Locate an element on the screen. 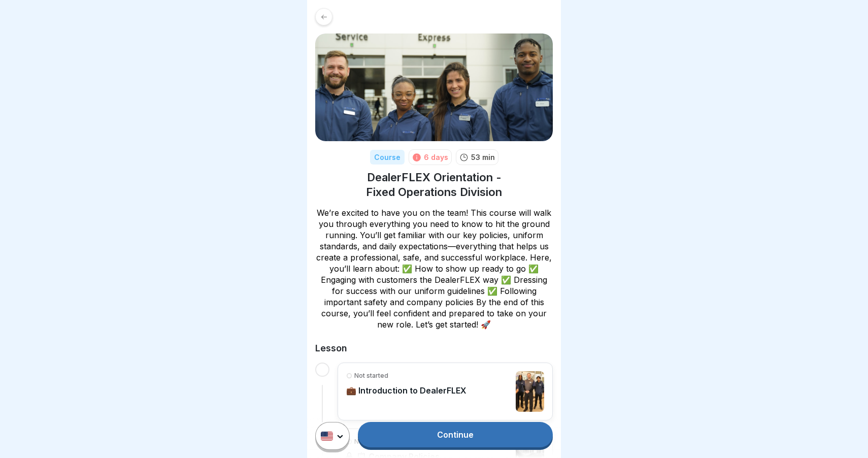  p: Not started is located at coordinates (371, 376).